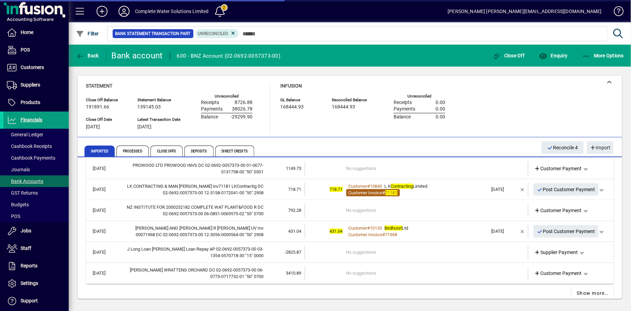  What do you see at coordinates (22, 193) in the screenshot?
I see `span: GST Returns` at bounding box center [22, 193].